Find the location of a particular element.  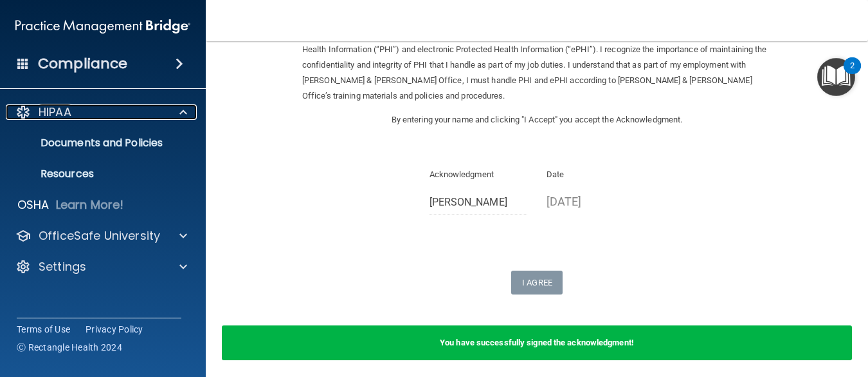

p: Documents and Policies is located at coordinates (96, 143).